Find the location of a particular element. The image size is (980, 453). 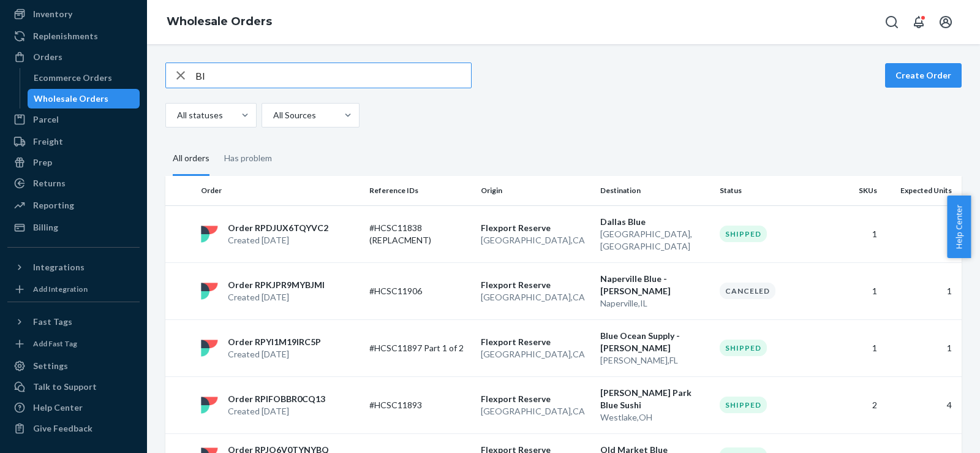

a: Returns is located at coordinates (74, 184).